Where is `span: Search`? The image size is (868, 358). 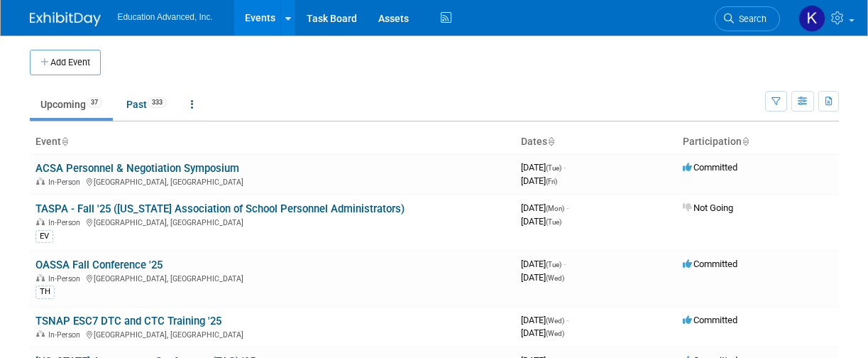 span: Search is located at coordinates (750, 18).